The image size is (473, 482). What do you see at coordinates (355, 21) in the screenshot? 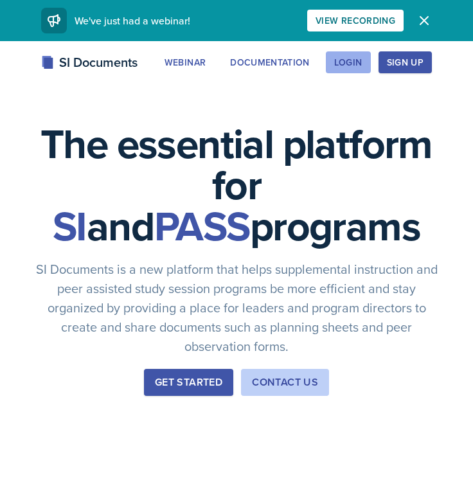
I see `button: View Recording` at bounding box center [355, 21].